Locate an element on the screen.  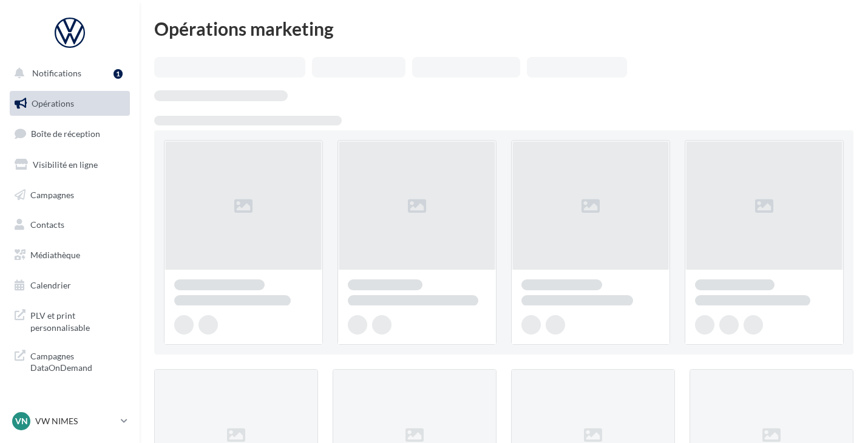
a: Opérations is located at coordinates (70, 103).